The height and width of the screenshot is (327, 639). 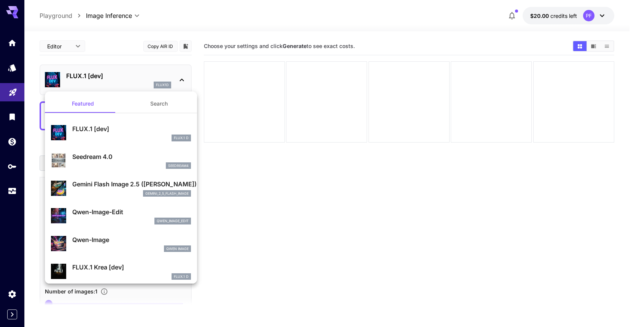 I want to click on p: Qwen-Image-Edit, so click(x=132, y=212).